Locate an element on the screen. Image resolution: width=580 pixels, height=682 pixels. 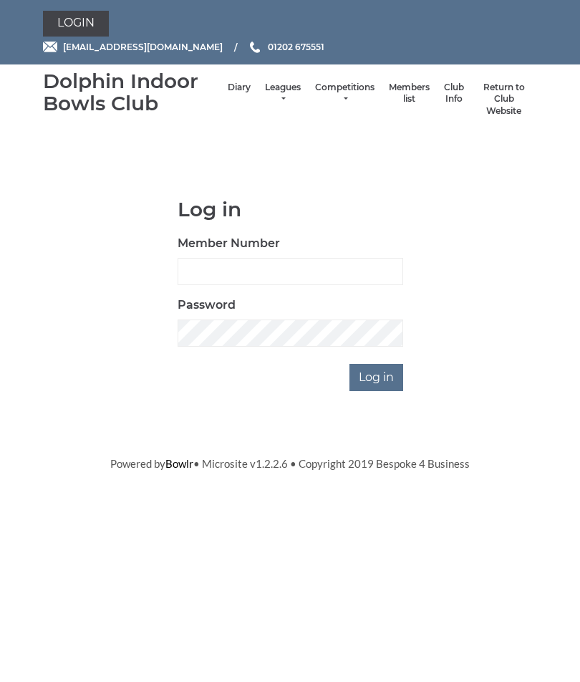
a: Members list is located at coordinates (409, 93).